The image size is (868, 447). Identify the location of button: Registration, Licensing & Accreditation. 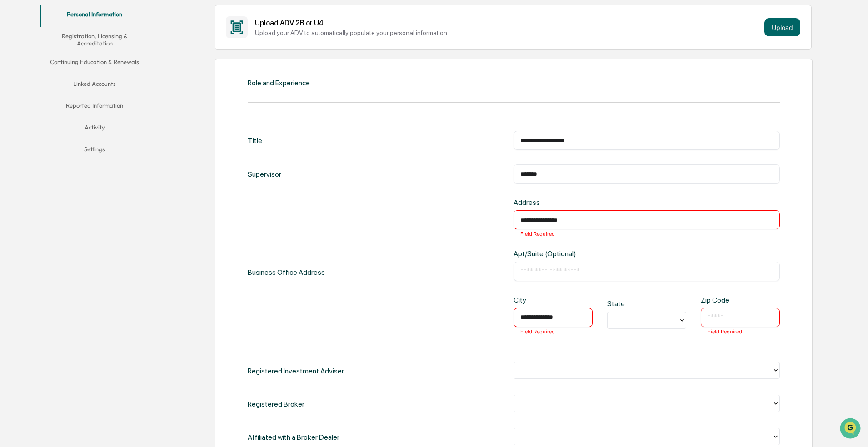
(94, 40).